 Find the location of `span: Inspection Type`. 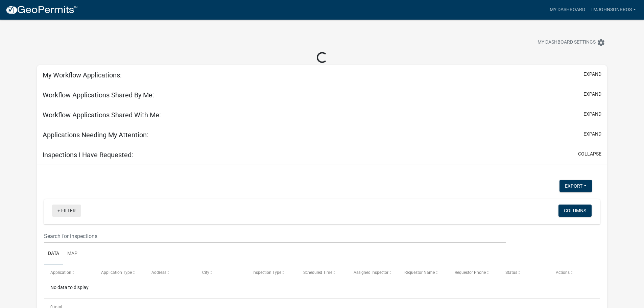

span: Inspection Type is located at coordinates (266, 272).